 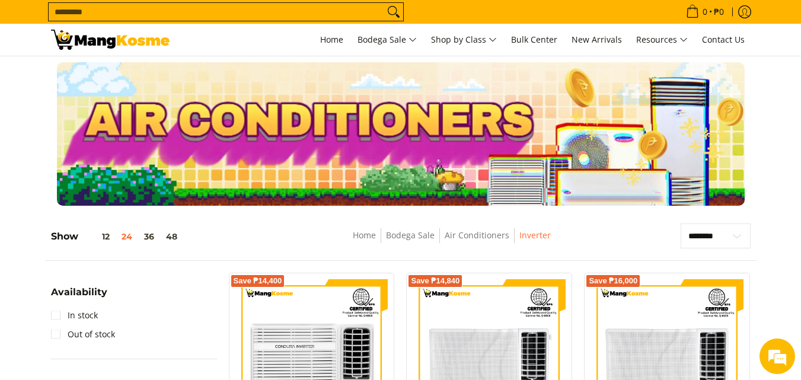 What do you see at coordinates (463, 40) in the screenshot?
I see `a: Shop by Class` at bounding box center [463, 40].